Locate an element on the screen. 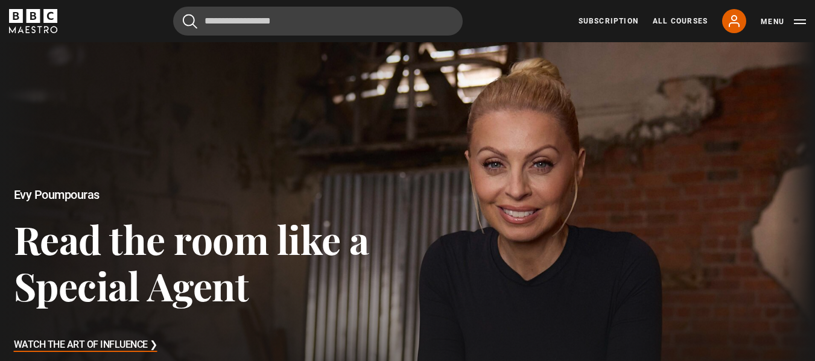 The image size is (815, 361). h3: Watch The Art of Influence ❯ is located at coordinates (86, 346).